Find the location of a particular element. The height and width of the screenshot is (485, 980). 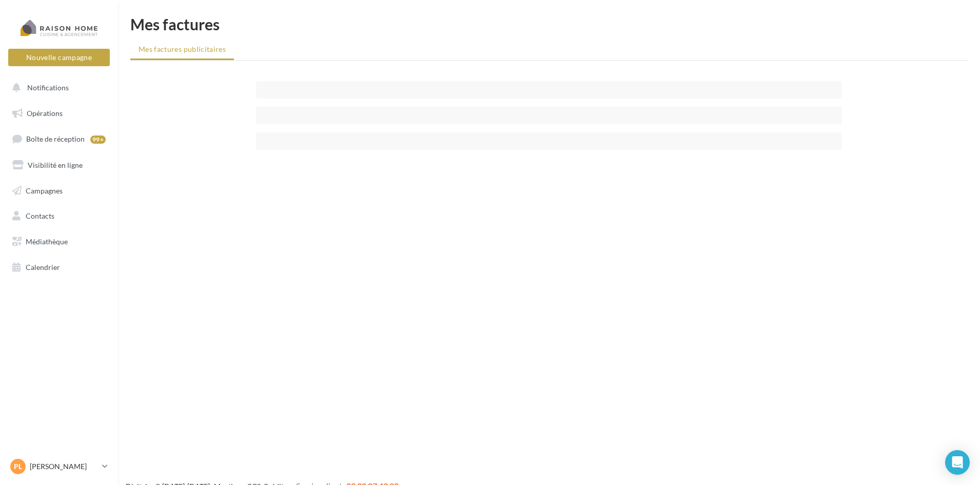

span: Visibilité en ligne is located at coordinates (55, 164).